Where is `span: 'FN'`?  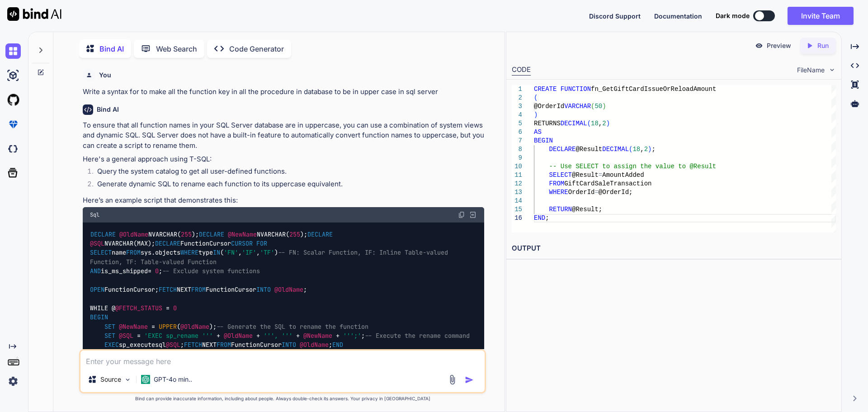 span: 'FN' is located at coordinates (231, 253).